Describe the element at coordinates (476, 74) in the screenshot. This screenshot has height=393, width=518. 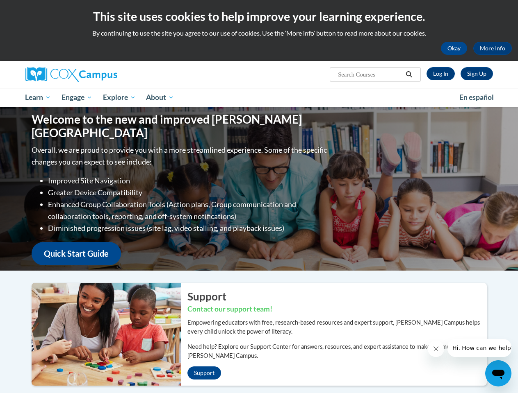
I see `a: Register` at that location.